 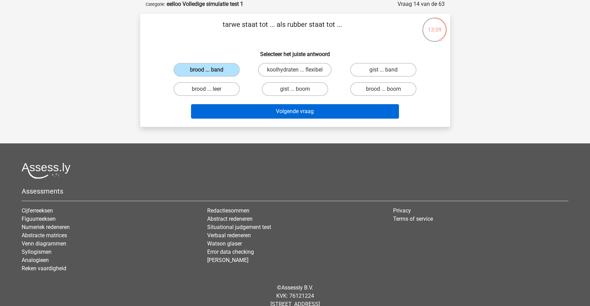 I want to click on img: Assessly logo, so click(x=46, y=170).